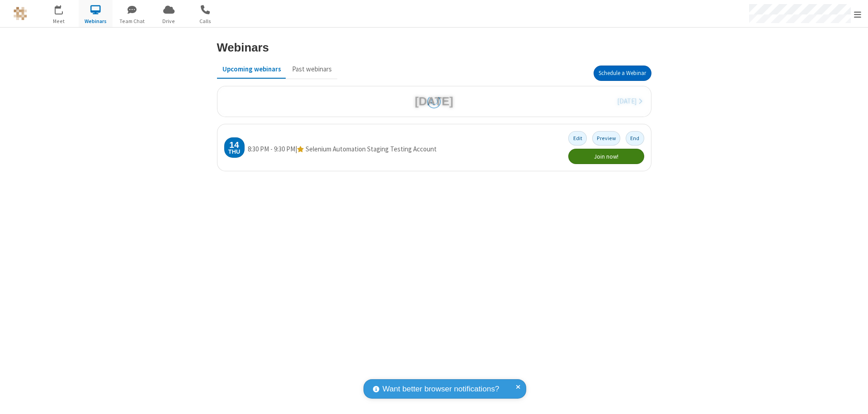 This screenshot has width=868, height=414. Describe the element at coordinates (622, 73) in the screenshot. I see `button: Schedule a Webinar` at that location.